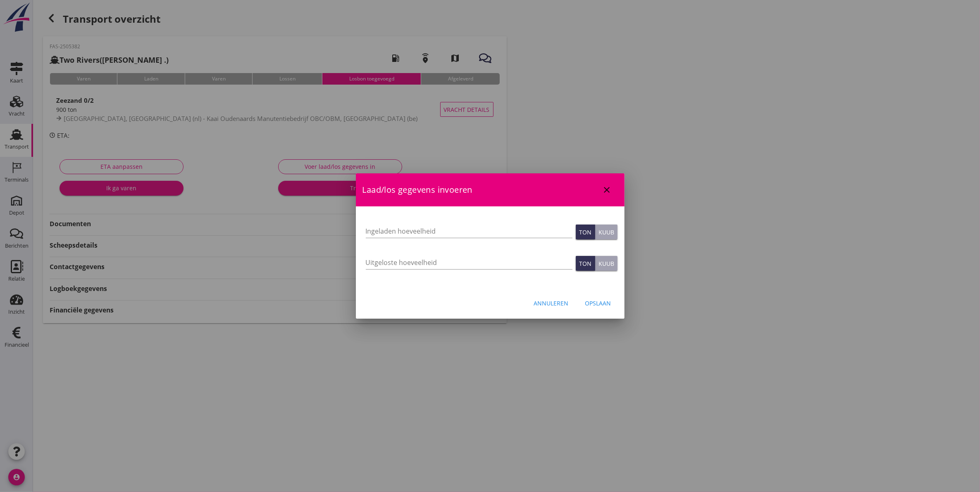 The image size is (980, 492). Describe the element at coordinates (552, 303) in the screenshot. I see `div: Annuleren` at that location.